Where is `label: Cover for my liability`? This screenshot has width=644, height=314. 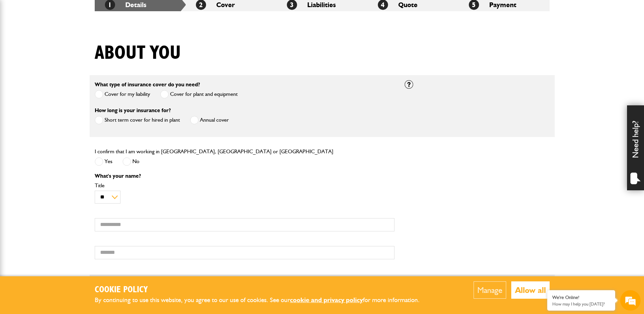 label: Cover for my liability is located at coordinates (122, 94).